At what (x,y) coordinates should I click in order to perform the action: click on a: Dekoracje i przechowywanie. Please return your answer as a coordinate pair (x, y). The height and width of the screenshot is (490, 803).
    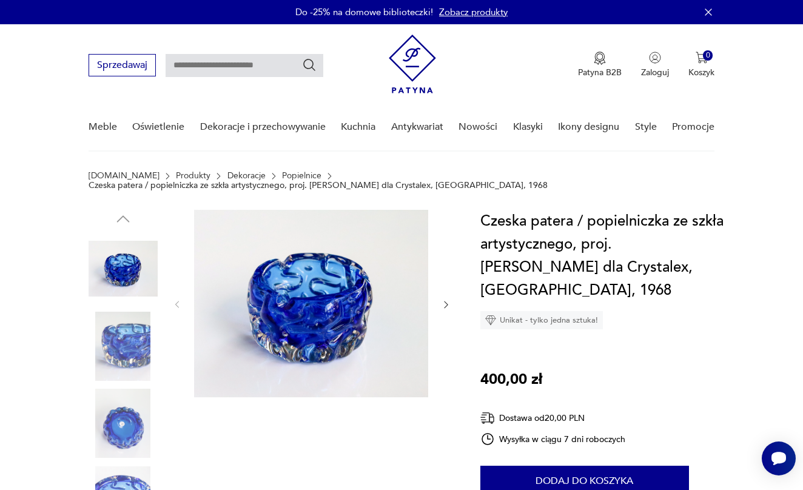
    Looking at the image, I should click on (263, 127).